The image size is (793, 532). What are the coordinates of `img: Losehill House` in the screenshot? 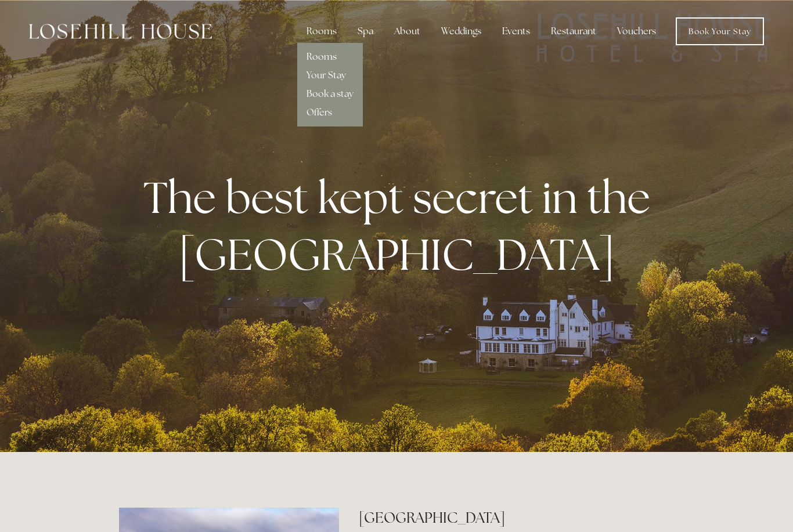 It's located at (120, 31).